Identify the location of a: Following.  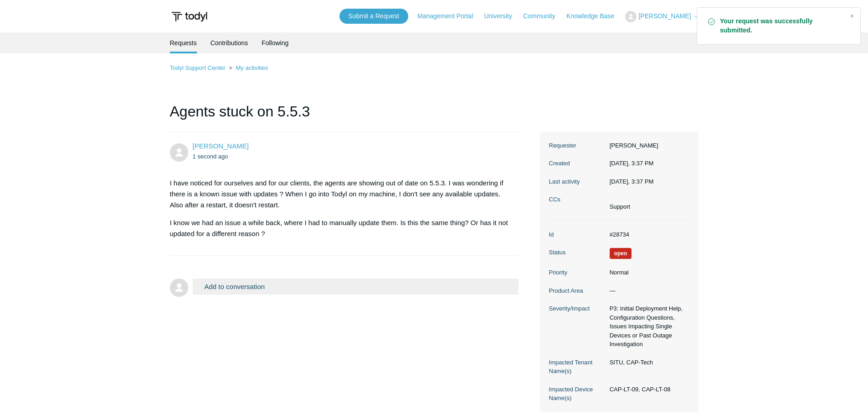
(275, 43).